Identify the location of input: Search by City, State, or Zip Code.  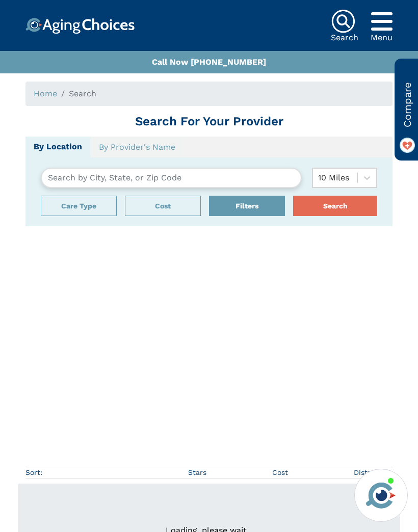
(171, 178).